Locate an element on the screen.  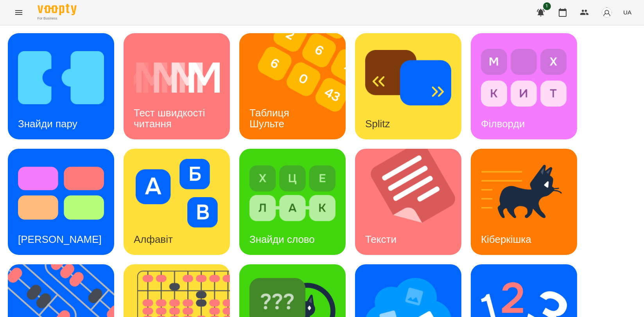
h3: Алфавіт is located at coordinates (154, 239).